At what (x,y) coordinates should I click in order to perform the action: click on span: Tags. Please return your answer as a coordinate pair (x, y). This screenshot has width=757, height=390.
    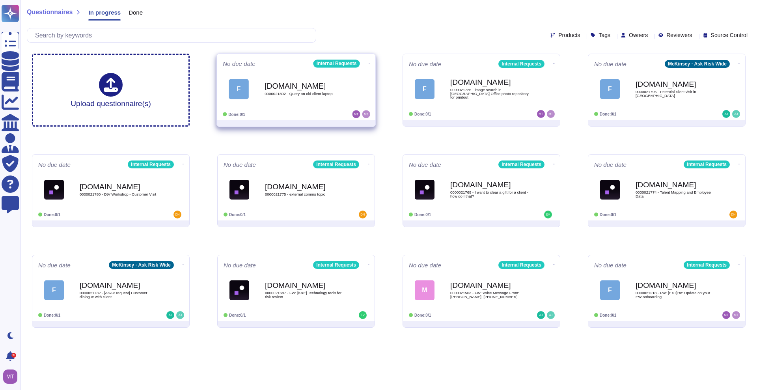
    Looking at the image, I should click on (604, 35).